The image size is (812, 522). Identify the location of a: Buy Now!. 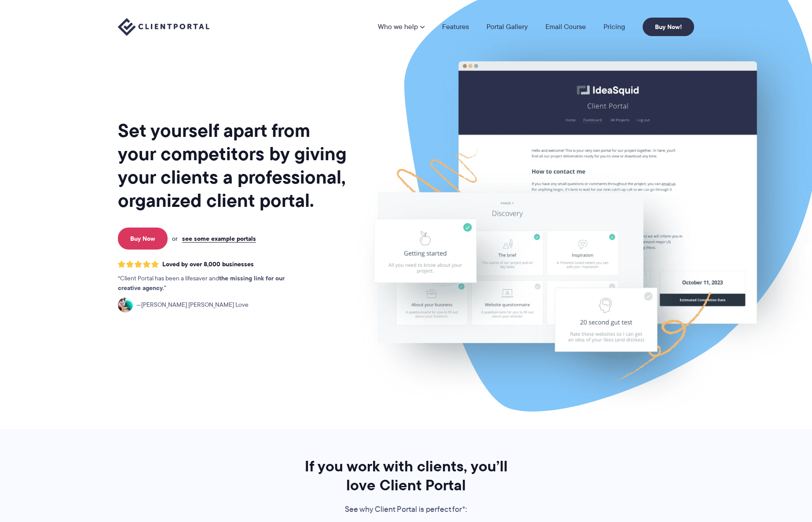
(668, 27).